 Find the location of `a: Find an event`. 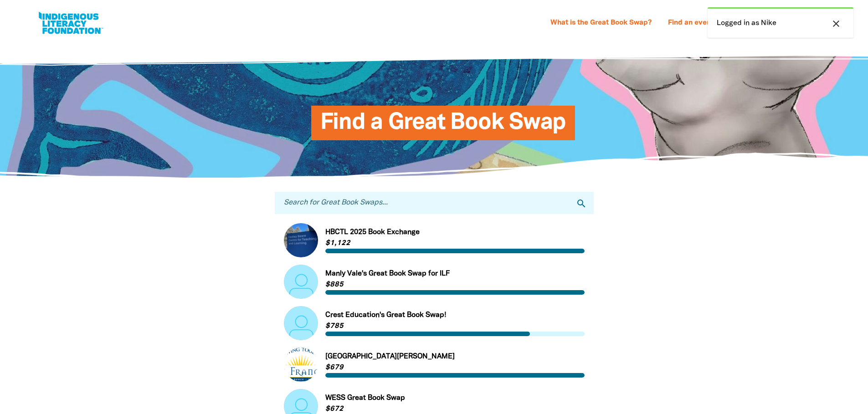

a: Find an event is located at coordinates (690, 23).